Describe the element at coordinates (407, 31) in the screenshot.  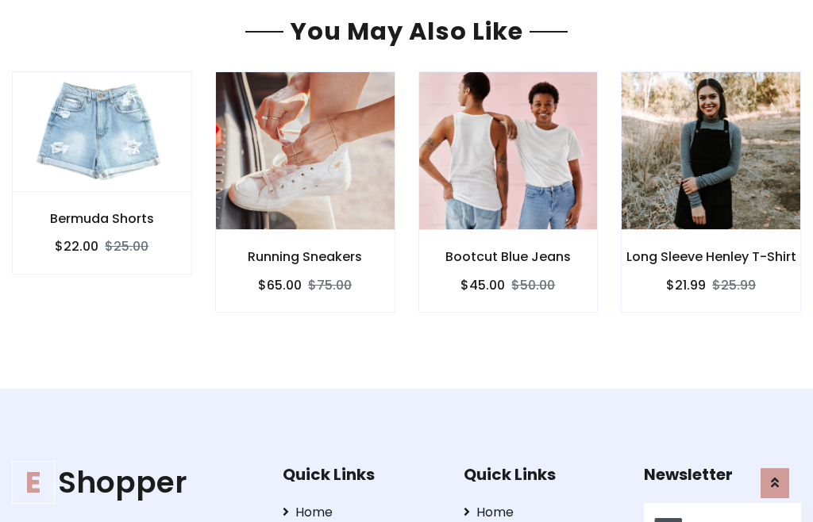
I see `span: You May Also Like` at that location.